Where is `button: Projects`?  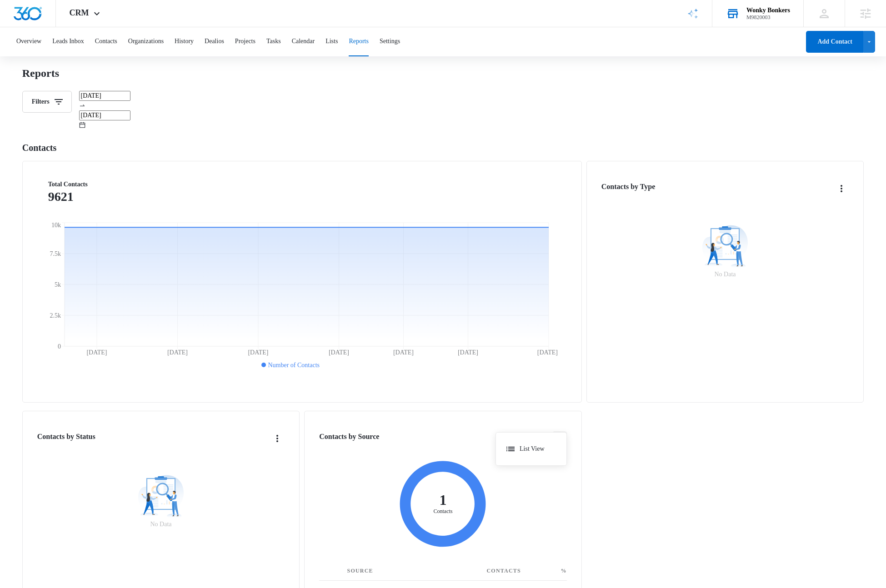 button: Projects is located at coordinates (245, 42).